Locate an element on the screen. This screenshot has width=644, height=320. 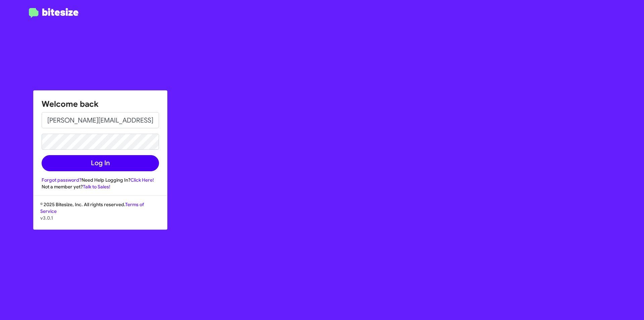
p: v3.0.1 is located at coordinates (100, 218).